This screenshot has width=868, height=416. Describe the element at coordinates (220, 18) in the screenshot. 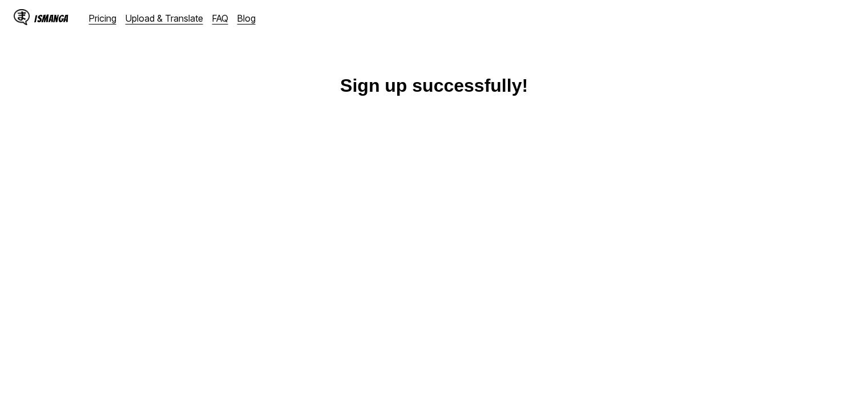

I see `a: FAQ` at that location.